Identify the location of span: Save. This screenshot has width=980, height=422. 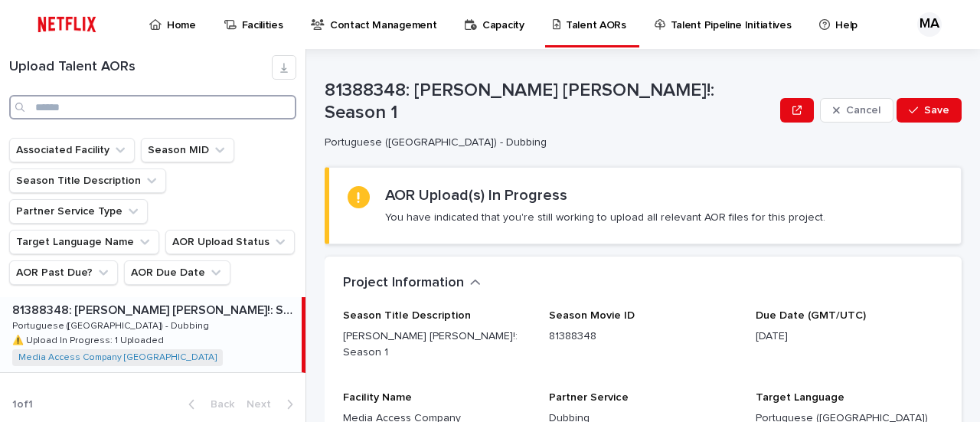
(936, 110).